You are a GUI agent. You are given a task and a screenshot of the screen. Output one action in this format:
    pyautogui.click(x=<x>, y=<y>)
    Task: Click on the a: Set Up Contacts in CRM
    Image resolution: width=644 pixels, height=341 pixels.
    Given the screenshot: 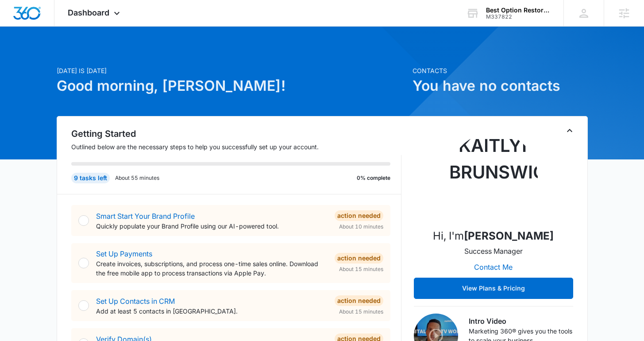 What is the action you would take?
    pyautogui.click(x=136, y=300)
    